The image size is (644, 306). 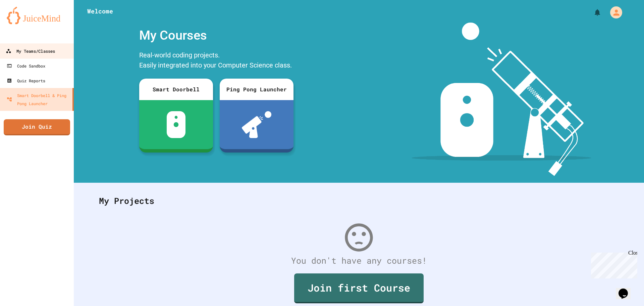 I want to click on div: Ping Pong Launcher, so click(x=257, y=89).